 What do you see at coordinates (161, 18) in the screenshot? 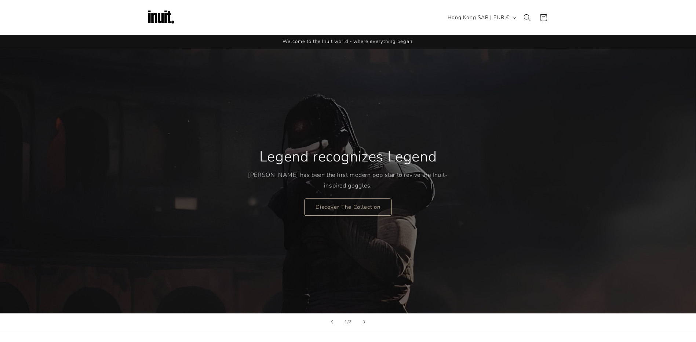
I see `img: Inuit Logo` at bounding box center [161, 18].